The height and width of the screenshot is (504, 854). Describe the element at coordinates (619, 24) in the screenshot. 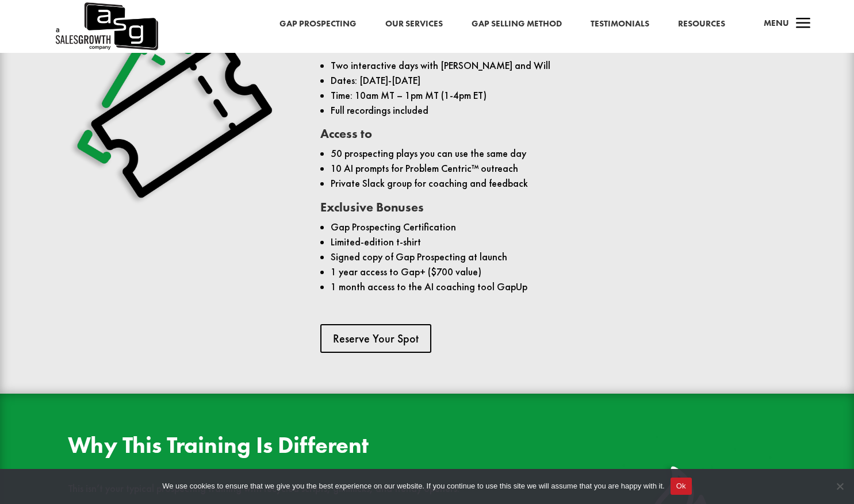

I see `a: Testimonials` at that location.